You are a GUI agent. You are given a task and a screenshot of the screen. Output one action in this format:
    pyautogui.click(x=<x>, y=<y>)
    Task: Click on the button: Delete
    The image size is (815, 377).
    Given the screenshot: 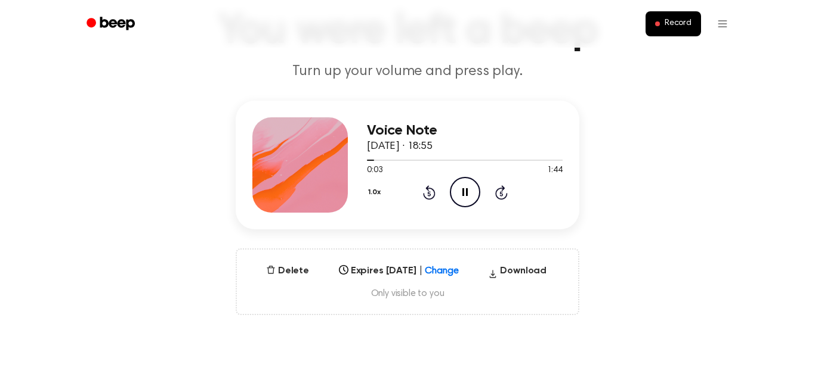 What is the action you would take?
    pyautogui.click(x=287, y=271)
    